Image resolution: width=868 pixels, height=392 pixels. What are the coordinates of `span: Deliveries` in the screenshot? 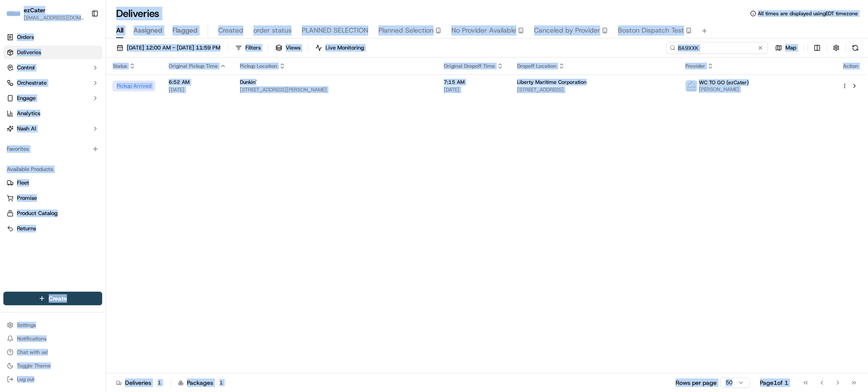 It's located at (28, 52).